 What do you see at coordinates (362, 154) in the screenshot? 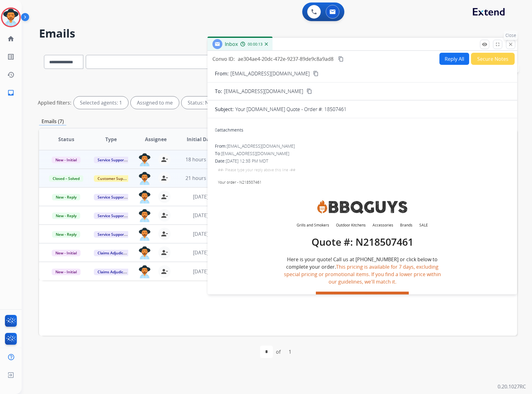
I see `div: To:` at bounding box center [362, 154].